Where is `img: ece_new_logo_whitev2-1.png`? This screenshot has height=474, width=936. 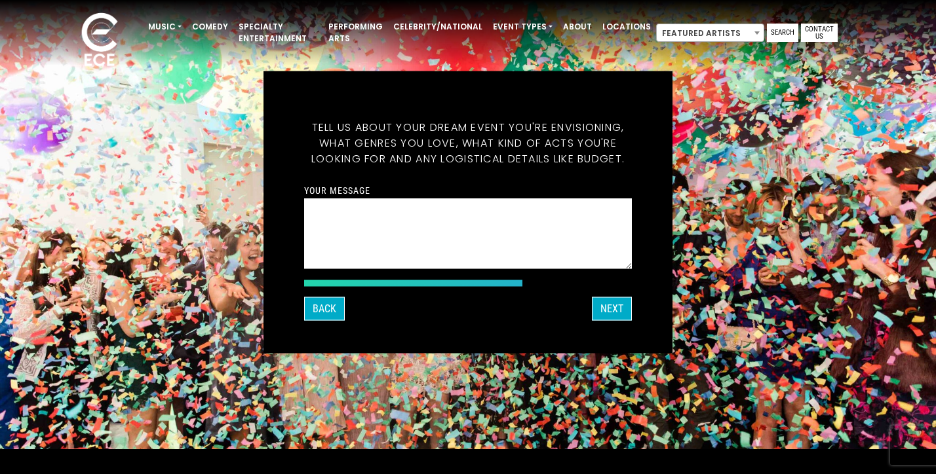 img: ece_new_logo_whitev2-1.png is located at coordinates (100, 41).